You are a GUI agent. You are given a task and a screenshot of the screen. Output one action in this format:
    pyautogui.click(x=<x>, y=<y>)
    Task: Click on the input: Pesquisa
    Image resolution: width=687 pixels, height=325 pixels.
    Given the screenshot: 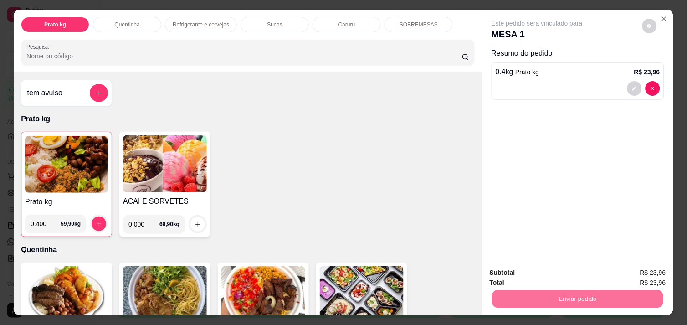 What is the action you would take?
    pyautogui.click(x=244, y=56)
    